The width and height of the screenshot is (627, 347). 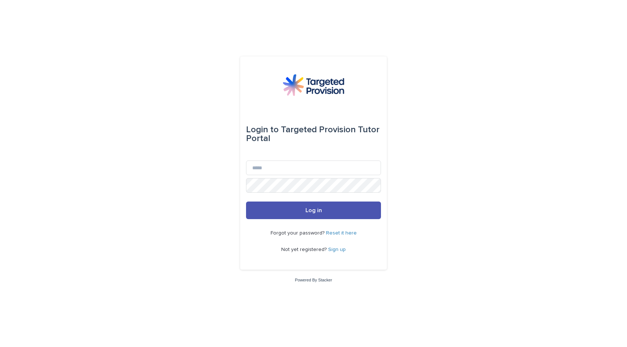 I want to click on a: Powered By Stacker, so click(x=313, y=280).